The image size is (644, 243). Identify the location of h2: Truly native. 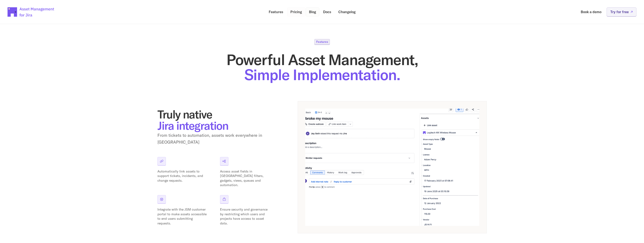
(216, 120).